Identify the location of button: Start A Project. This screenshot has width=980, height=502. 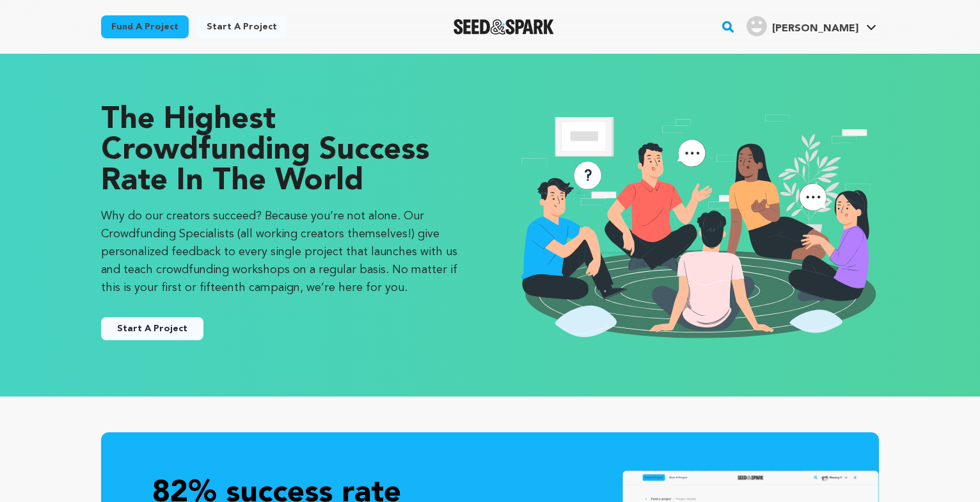
(152, 329).